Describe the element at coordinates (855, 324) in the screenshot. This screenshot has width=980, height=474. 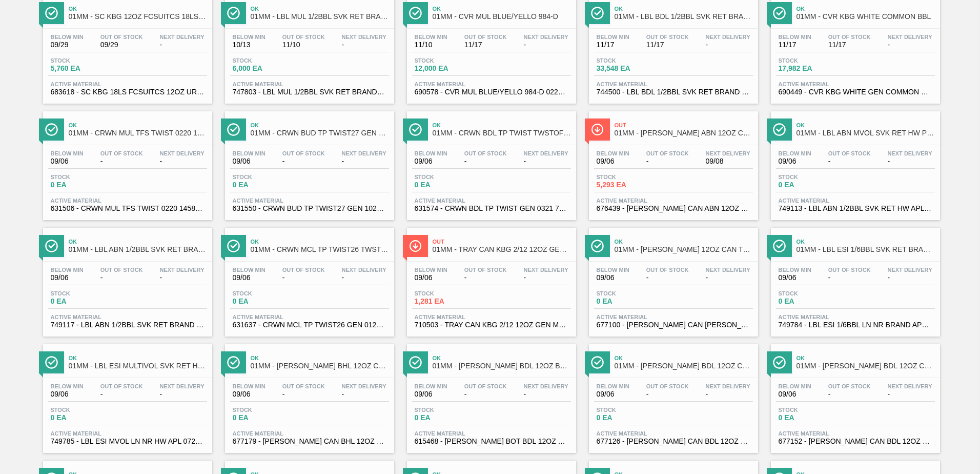
I see `span: 749784 - LBL ESI 1/6BBL LN NR BRAND APL 0724 #4 8` at that location.